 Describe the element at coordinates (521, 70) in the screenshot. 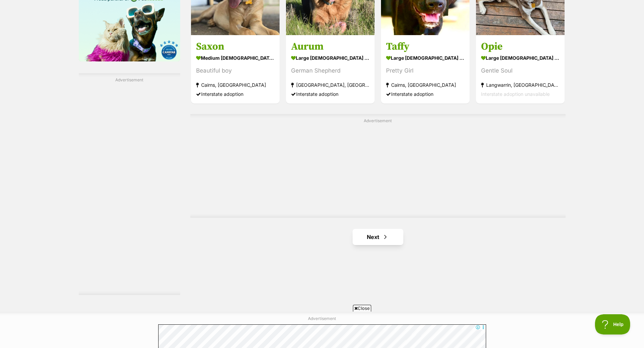

I see `div: Gentle Soul` at that location.